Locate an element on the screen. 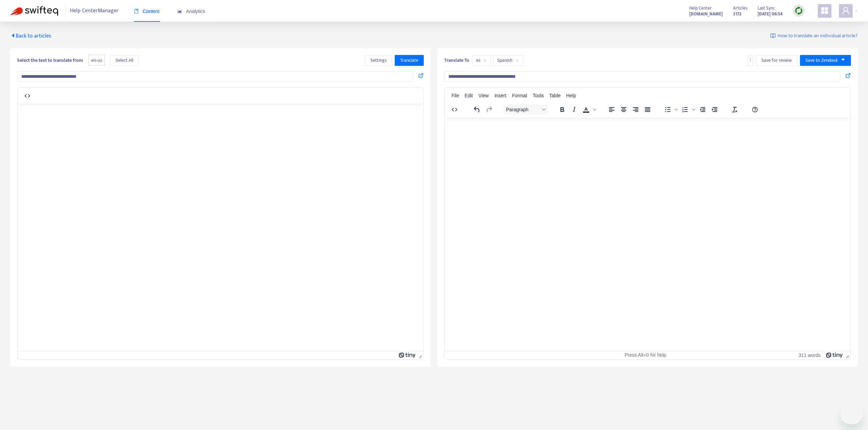  span: Spanish is located at coordinates (508, 61).